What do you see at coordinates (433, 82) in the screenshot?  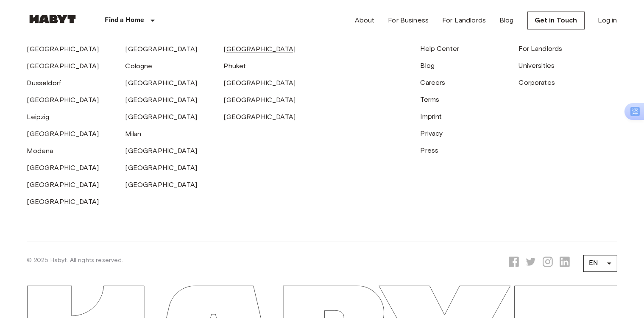 I see `a: Careers` at bounding box center [433, 82].